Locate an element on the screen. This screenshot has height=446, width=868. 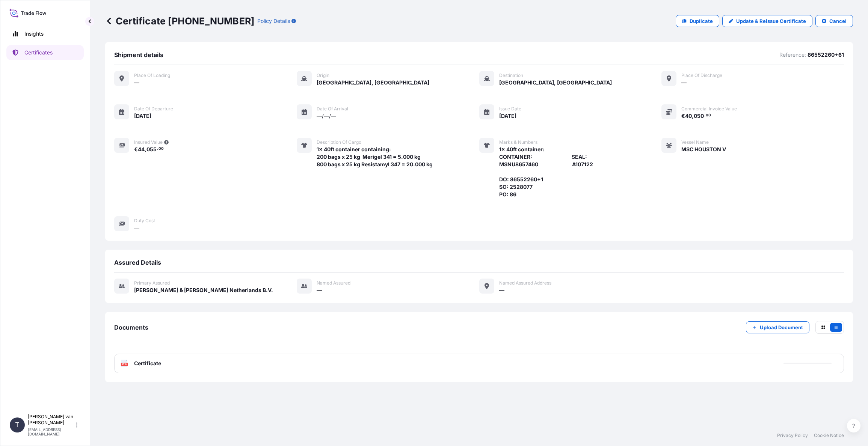
p: Cookie Notice is located at coordinates (829, 435).